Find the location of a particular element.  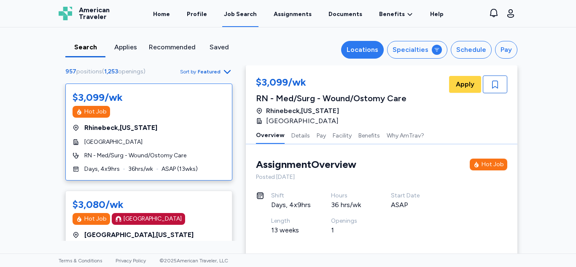

button: Locations is located at coordinates (362, 50).